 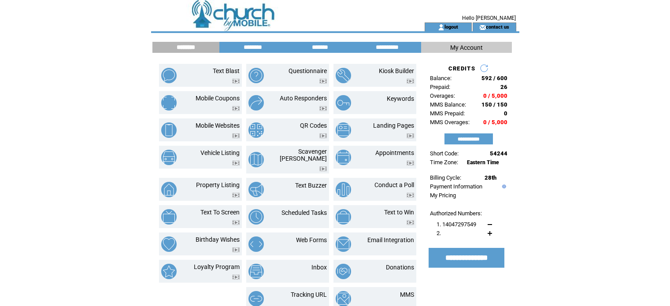 What do you see at coordinates (169, 130) in the screenshot?
I see `img: mobile-websites.png` at bounding box center [169, 130].